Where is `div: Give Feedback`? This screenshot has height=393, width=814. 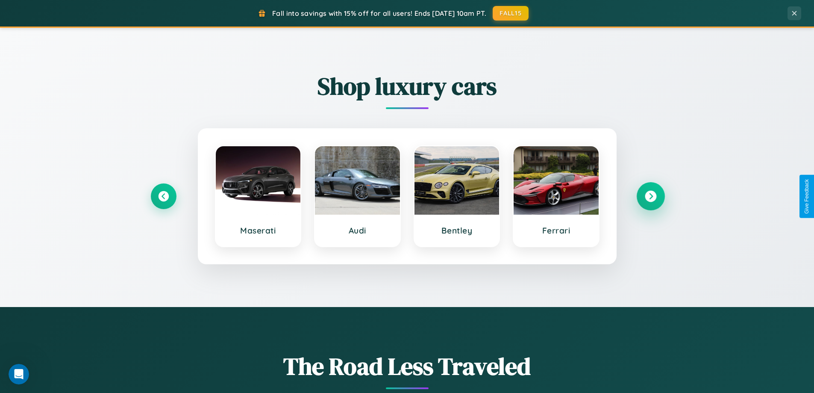
div: Give Feedback is located at coordinates (807, 196).